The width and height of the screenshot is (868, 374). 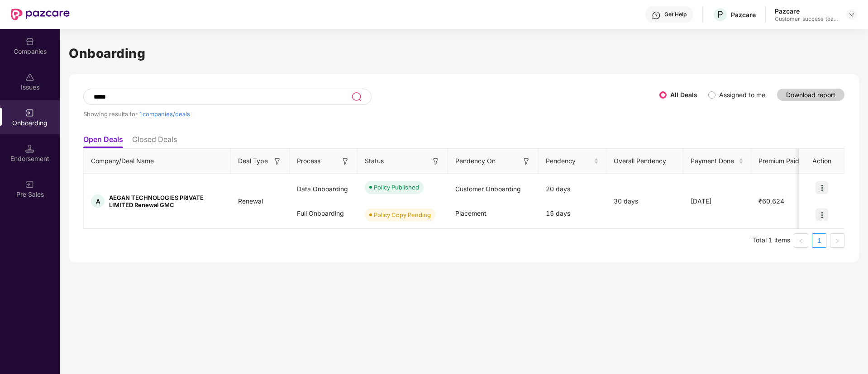 What do you see at coordinates (675, 14) in the screenshot?
I see `div: Get Help` at bounding box center [675, 14].